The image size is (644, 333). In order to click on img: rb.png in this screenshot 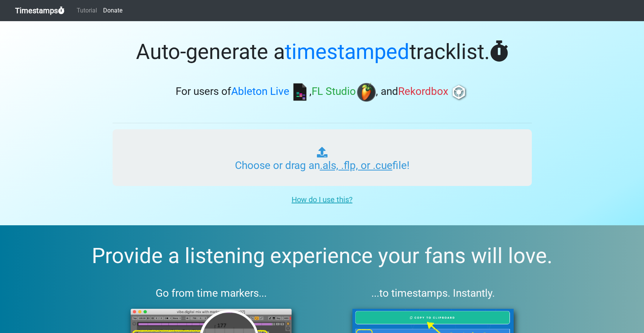, I will do `click(459, 92)`.